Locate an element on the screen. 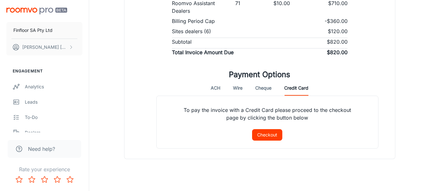 The image size is (430, 191). button: Finfloor SA Pty Ltd is located at coordinates (44, 30).